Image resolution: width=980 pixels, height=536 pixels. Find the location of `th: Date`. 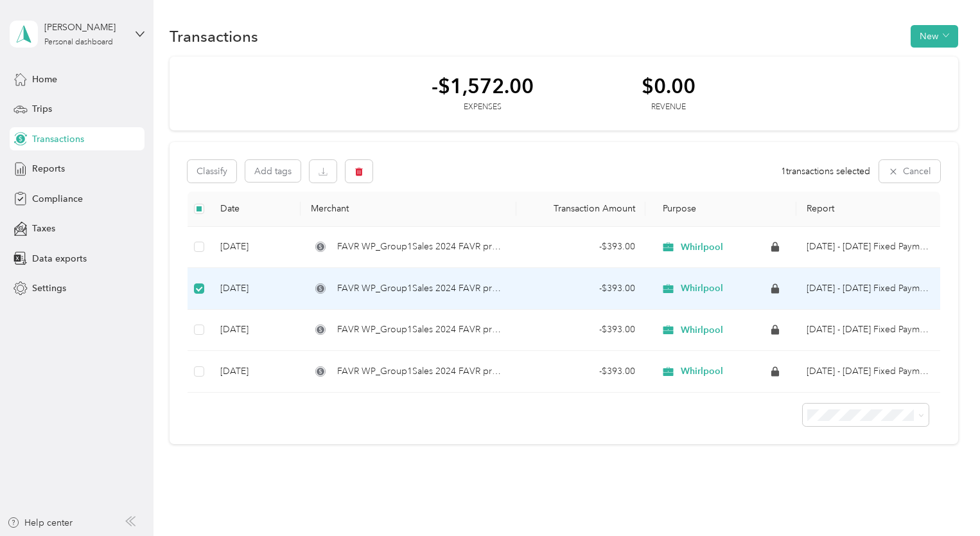

th: Date is located at coordinates (255, 209).